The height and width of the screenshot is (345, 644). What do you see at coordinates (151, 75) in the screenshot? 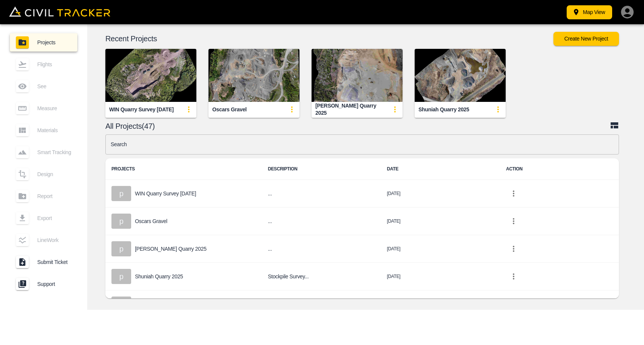
I see `img: WIN Quarry Survey August 26 2025` at bounding box center [151, 75].